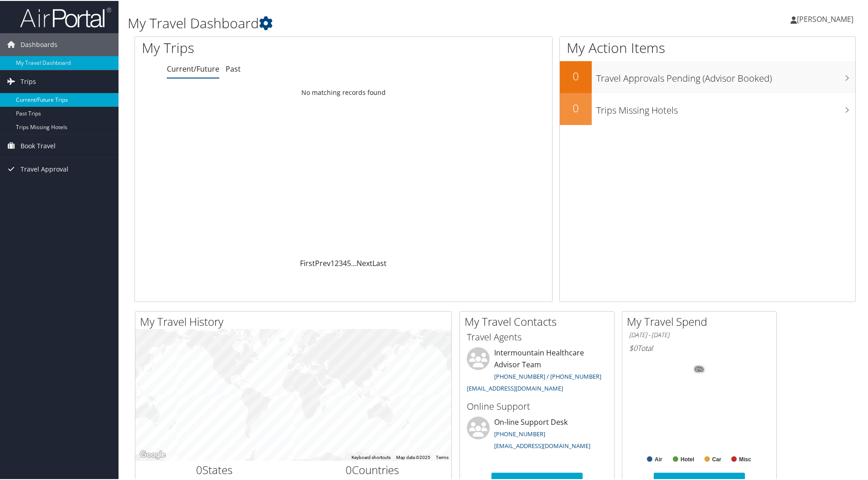 The height and width of the screenshot is (480, 868). I want to click on a: 1, so click(333, 262).